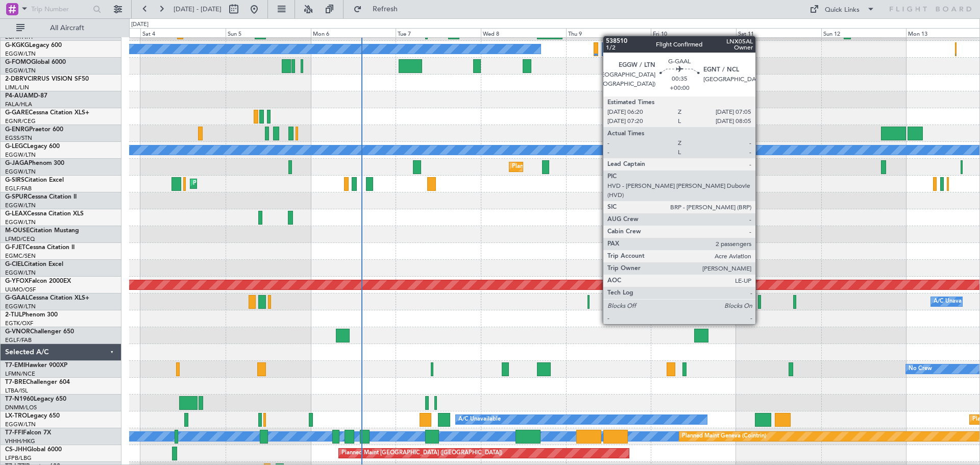  I want to click on a: LIML/LIN, so click(17, 88).